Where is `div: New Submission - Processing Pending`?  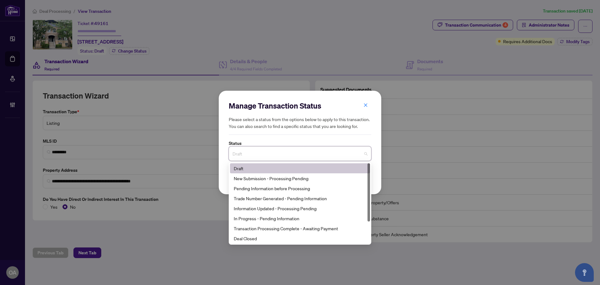
div: New Submission - Processing Pending is located at coordinates (300, 178).